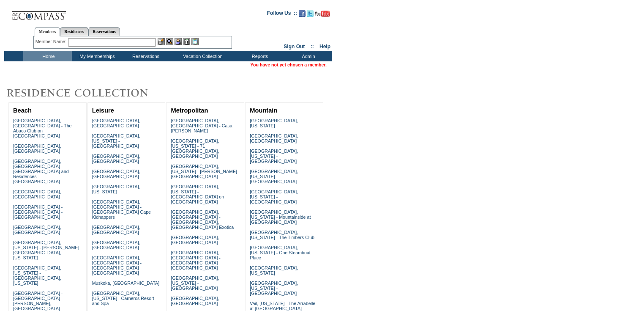 The height and width of the screenshot is (311, 644). Describe the element at coordinates (51, 42) in the screenshot. I see `div: Member Name:` at that location.